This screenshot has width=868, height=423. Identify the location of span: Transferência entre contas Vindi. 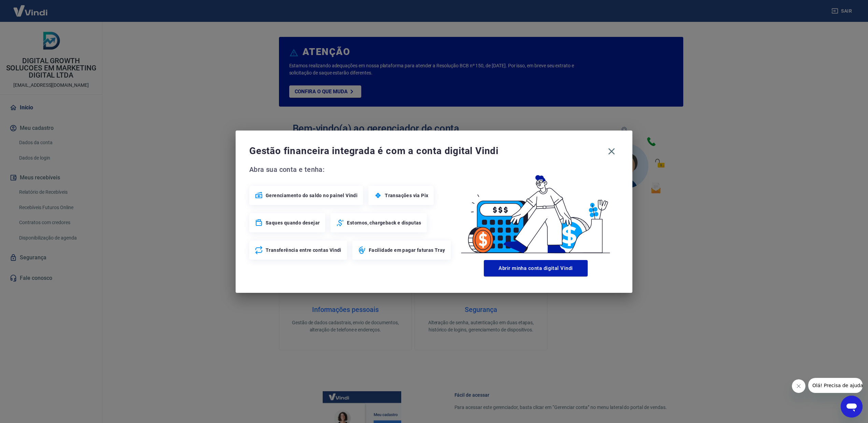
(304, 250).